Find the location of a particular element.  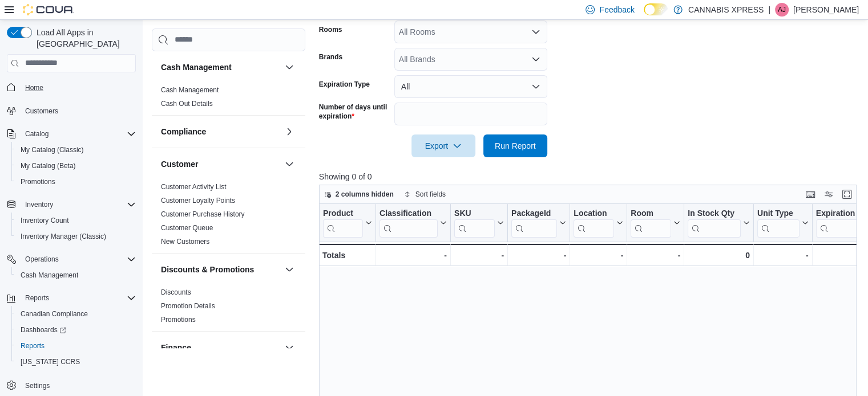

button: Canadian Compliance is located at coordinates (76, 314).